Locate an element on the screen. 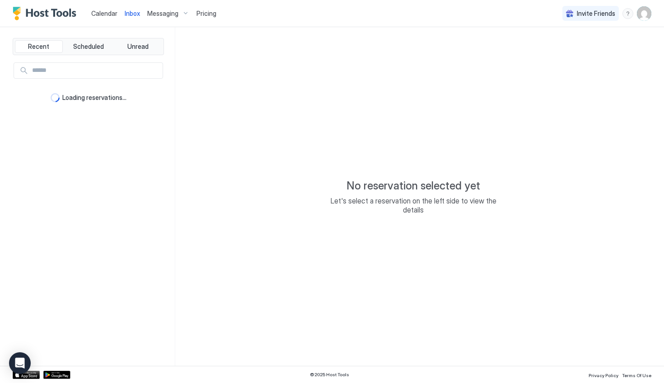 Image resolution: width=664 pixels, height=383 pixels. div: menu is located at coordinates (628, 14).